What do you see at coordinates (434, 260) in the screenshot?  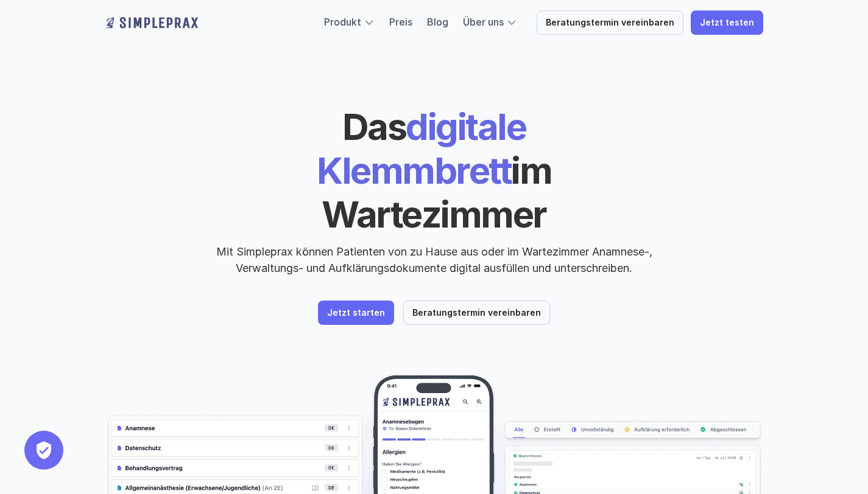 I see `p: Mit Simpleprax können Patienten von zu Hause aus oder im Wartezimmer Anamnese-, Verwaltungs- und ...` at bounding box center [434, 260].